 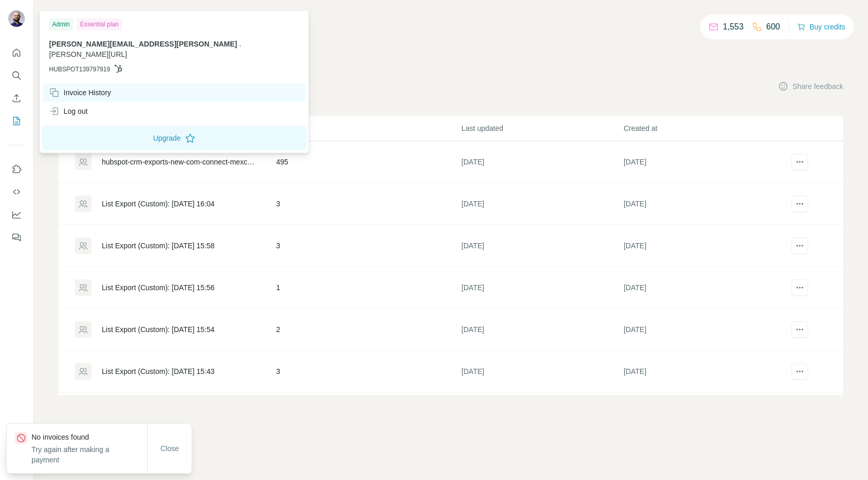 I want to click on button: Use Surfe on LinkedIn, so click(x=17, y=169).